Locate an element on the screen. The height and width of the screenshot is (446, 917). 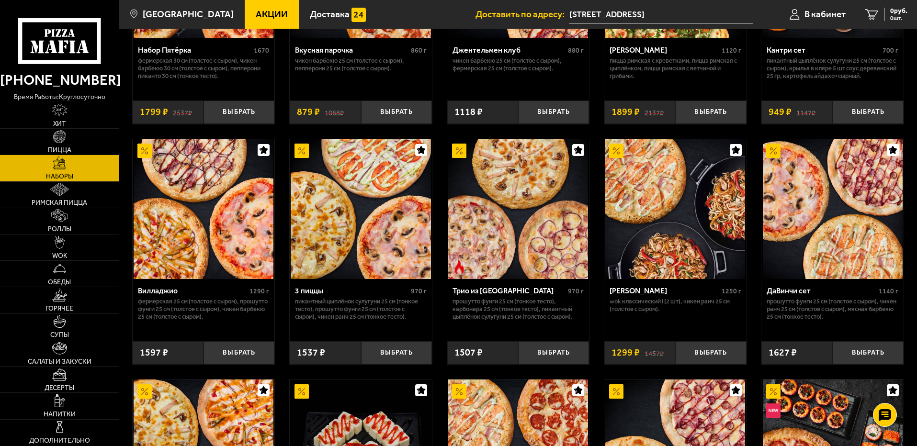
span: Ленинградская область, Всеволожский район, Мурино, бульвар Менделеева, 9к1 is located at coordinates (661, 14).